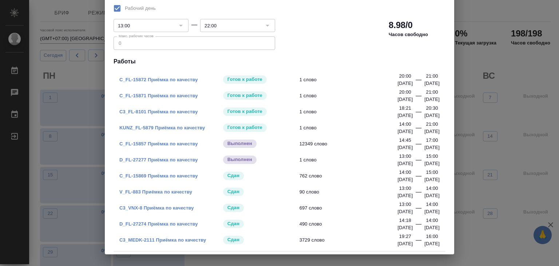  Describe the element at coordinates (405, 236) in the screenshot. I see `p: 19:27` at that location.